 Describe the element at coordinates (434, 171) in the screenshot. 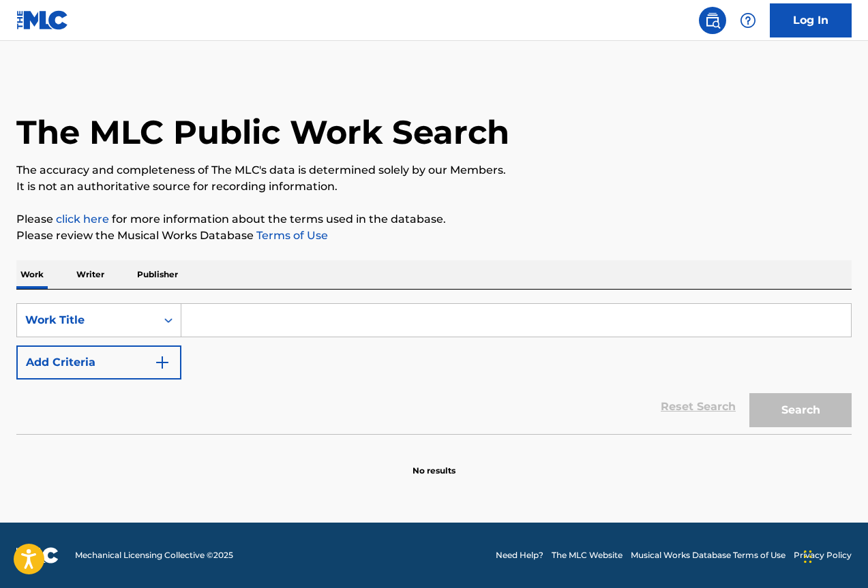

I see `p: The accuracy and completeness of The MLC's data is determined solely by our Members.` at that location.